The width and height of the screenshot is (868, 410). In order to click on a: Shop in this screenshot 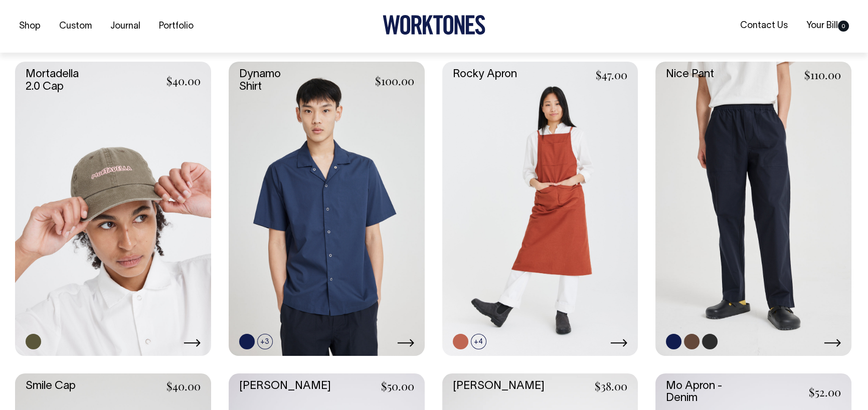, I will do `click(30, 26)`.